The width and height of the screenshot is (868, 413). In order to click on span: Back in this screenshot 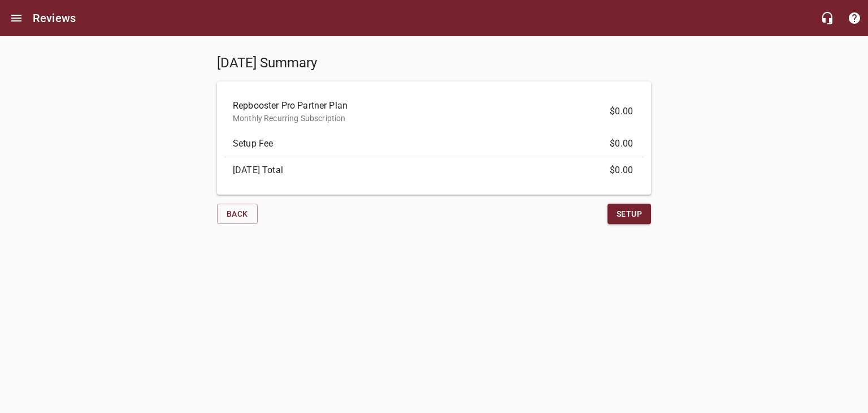, I will do `click(237, 214)`.